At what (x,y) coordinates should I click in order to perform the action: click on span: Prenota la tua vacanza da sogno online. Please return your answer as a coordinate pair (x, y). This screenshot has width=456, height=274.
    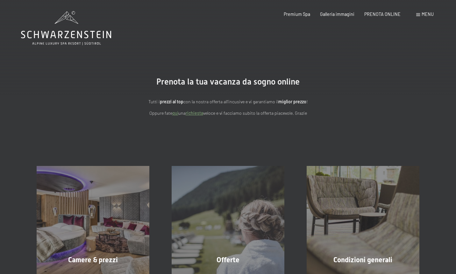
    Looking at the image, I should click on (228, 82).